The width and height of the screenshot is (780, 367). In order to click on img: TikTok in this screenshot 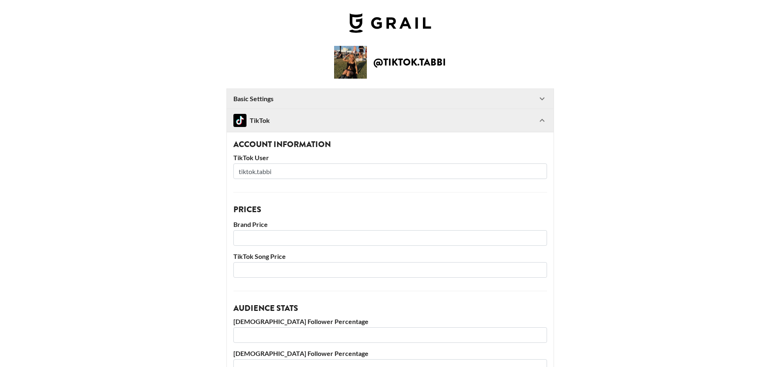, I will do `click(240, 120)`.